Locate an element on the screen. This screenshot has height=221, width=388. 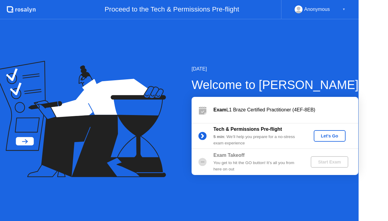
button: Let's Go is located at coordinates (329, 136).